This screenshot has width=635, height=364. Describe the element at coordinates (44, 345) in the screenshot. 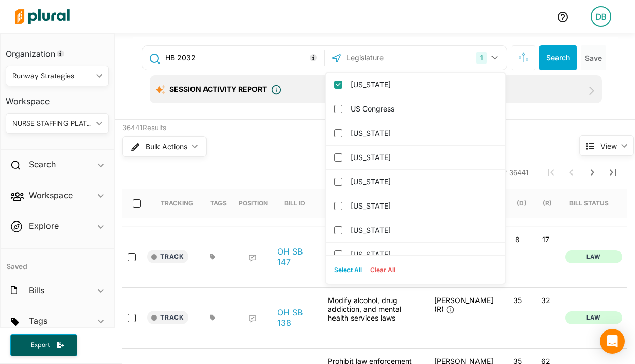

I see `button: Export` at that location.